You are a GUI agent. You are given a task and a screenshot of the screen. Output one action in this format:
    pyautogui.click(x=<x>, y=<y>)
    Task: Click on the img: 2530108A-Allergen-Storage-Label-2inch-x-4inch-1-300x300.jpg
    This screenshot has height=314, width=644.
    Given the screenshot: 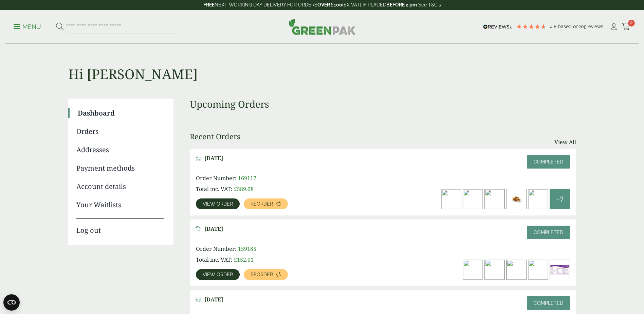 What is the action you would take?
    pyautogui.click(x=560, y=270)
    